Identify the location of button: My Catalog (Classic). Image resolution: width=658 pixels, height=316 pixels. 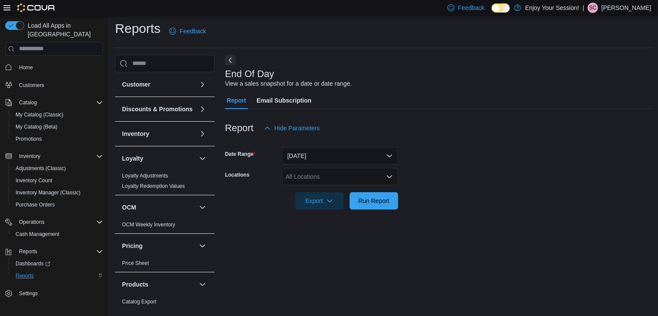
(58, 115).